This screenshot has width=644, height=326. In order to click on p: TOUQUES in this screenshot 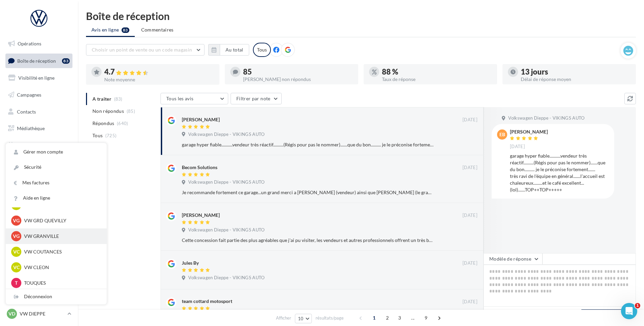, I will do `click(61, 283)`.